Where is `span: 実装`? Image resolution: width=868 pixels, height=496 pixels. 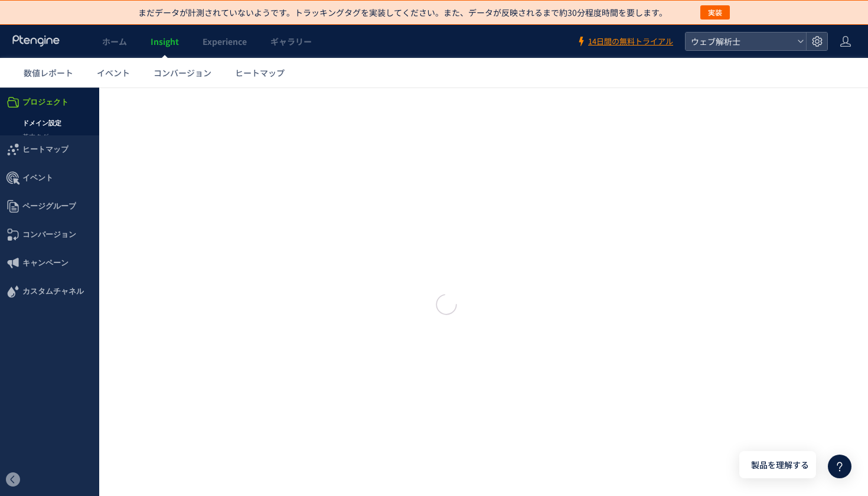 span: 実装 is located at coordinates (715, 13).